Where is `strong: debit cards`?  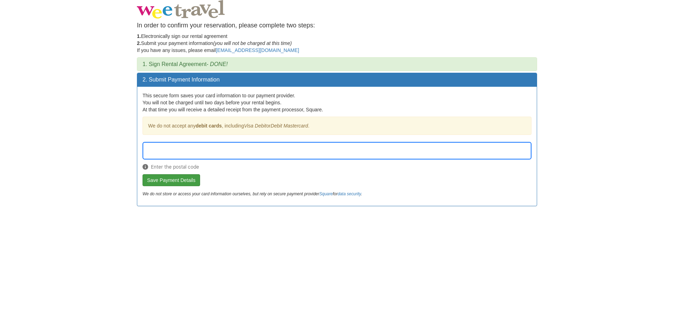
strong: debit cards is located at coordinates (209, 126).